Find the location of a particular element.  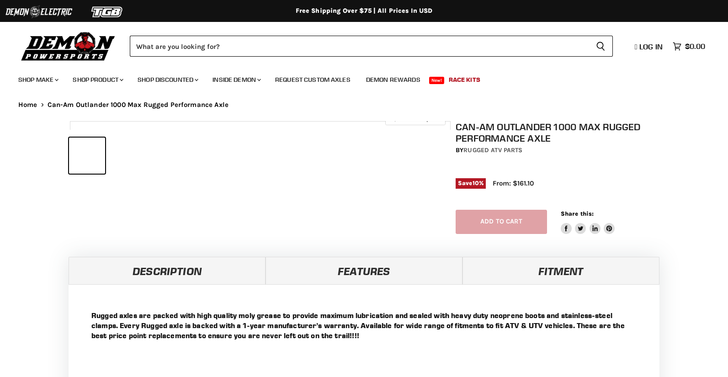

p: Rugged axles are packed with high quality moly grease to provide maximum lubrication and sealed w... is located at coordinates (364, 325).